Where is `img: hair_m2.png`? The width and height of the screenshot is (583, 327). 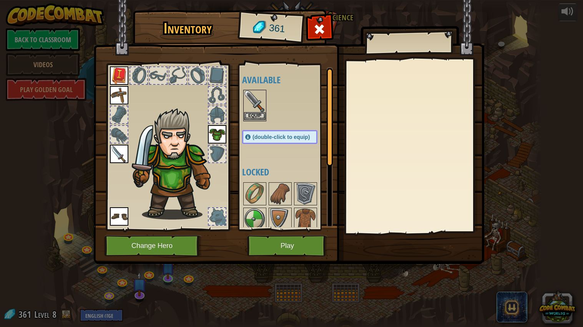
img: hair_m2.png is located at coordinates (176, 164).